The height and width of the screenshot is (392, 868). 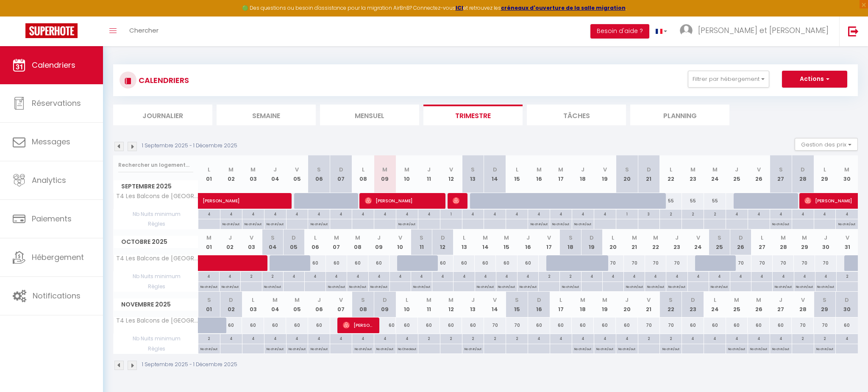 I want to click on th: 21, so click(x=648, y=305).